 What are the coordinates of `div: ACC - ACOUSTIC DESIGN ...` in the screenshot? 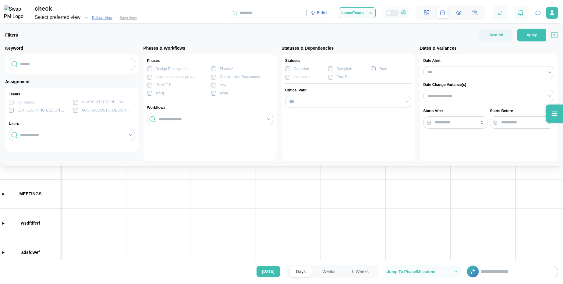 It's located at (106, 110).